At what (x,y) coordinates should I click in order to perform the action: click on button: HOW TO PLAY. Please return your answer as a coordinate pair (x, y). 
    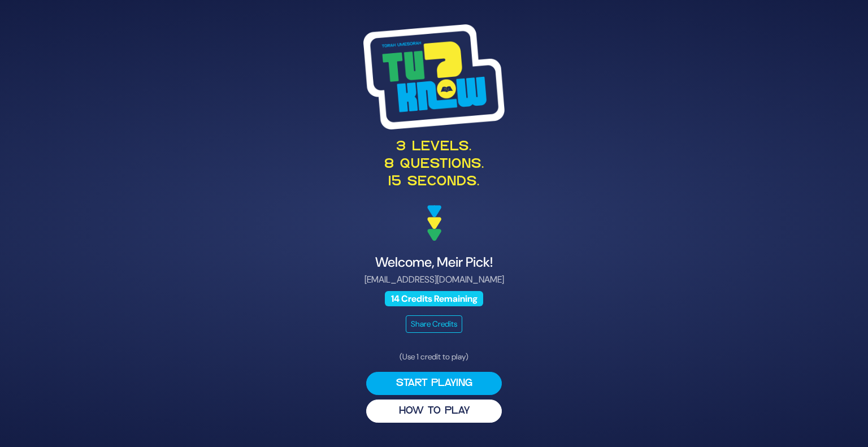
    Looking at the image, I should click on (434, 411).